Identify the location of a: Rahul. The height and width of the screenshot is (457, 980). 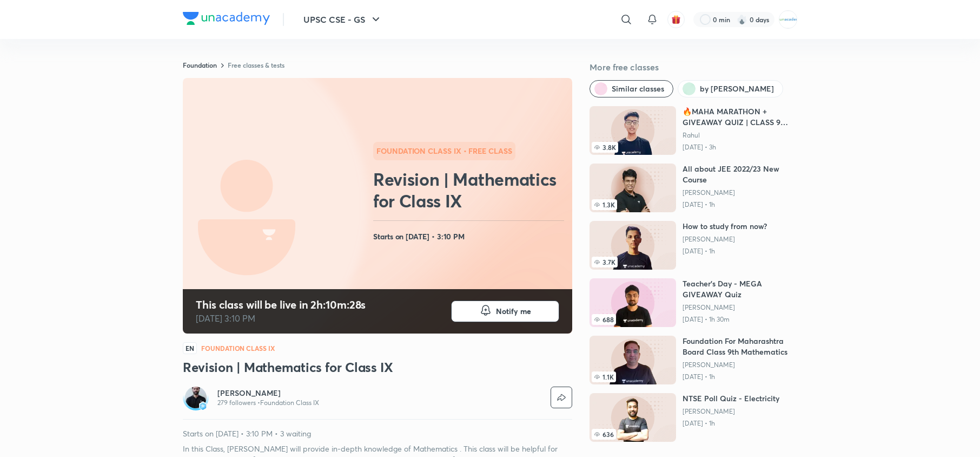
(740, 135).